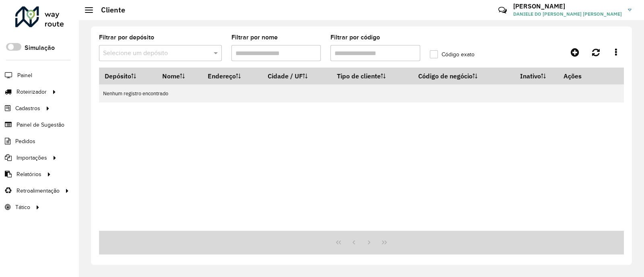  I want to click on th: Tipo de cliente, so click(372, 76).